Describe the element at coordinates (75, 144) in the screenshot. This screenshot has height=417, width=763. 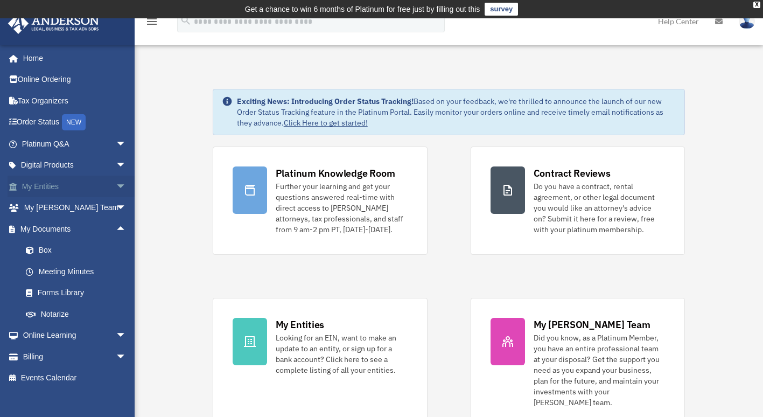
I see `a: Platinum Q&Aarrow_drop_down` at that location.